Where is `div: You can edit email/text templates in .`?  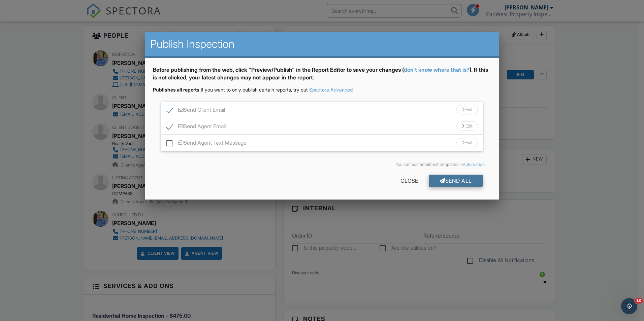
div: You can edit email/text templates in . is located at coordinates (322, 164).